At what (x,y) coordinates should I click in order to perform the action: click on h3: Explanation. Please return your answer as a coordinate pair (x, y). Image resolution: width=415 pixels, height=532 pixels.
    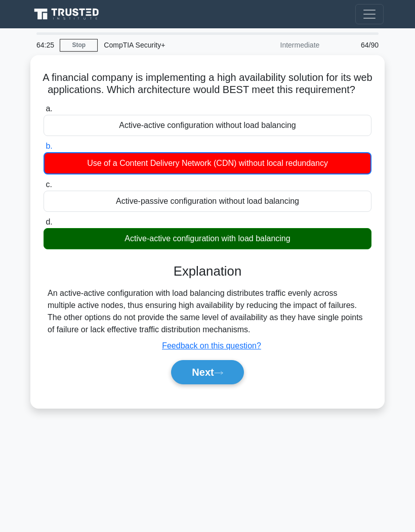
    Looking at the image, I should click on (208, 271).